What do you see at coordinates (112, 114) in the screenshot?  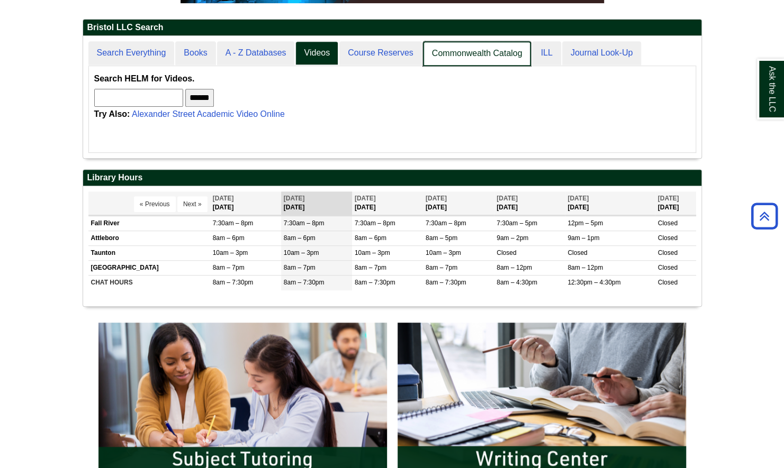 I see `strong: Try Also:` at bounding box center [112, 114].